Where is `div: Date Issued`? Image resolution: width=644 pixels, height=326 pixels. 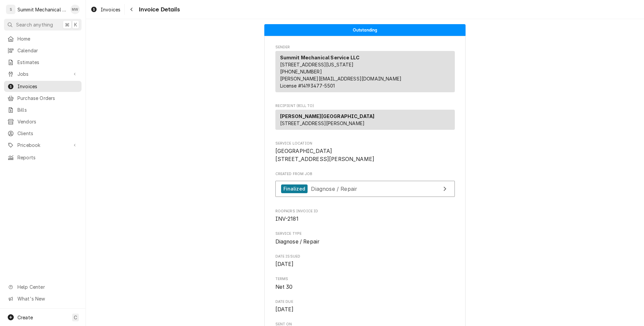
div: Date Issued is located at coordinates (365, 261).